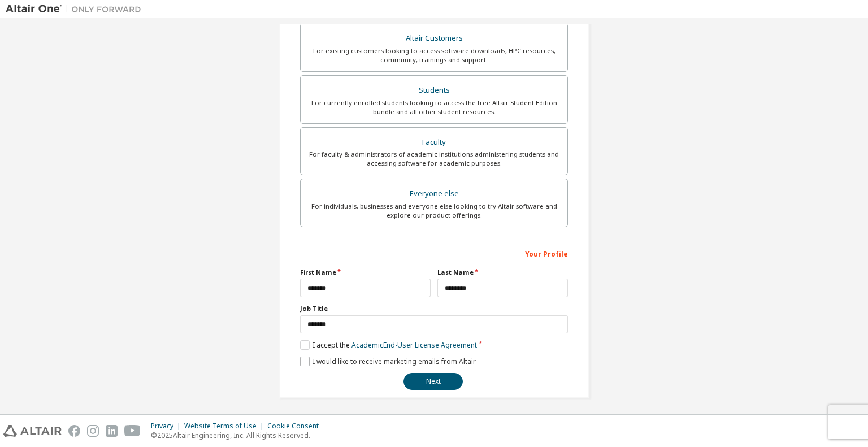 This screenshot has height=447, width=868. I want to click on img: instagram.svg, so click(93, 430).